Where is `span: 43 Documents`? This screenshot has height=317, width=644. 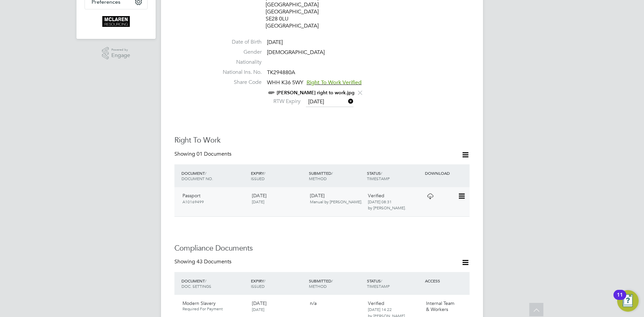 span: 43 Documents is located at coordinates (214, 261).